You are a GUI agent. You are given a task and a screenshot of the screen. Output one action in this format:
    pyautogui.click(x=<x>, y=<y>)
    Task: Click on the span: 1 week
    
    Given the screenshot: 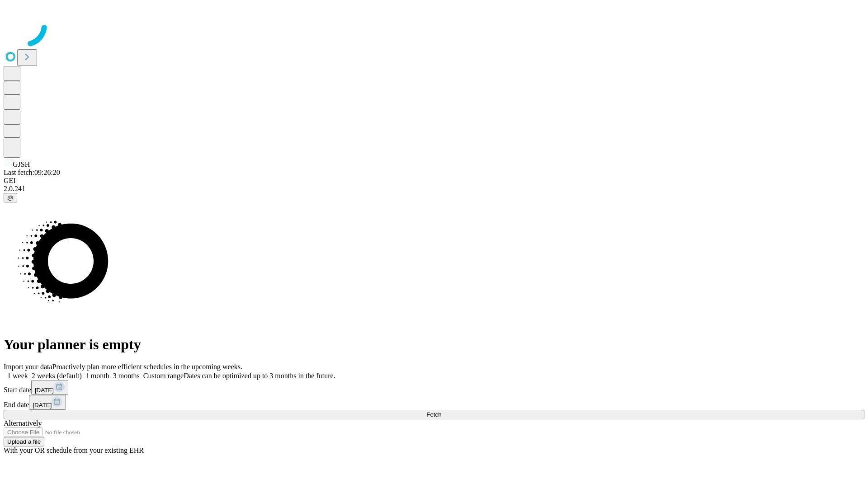 What is the action you would take?
    pyautogui.click(x=17, y=376)
    